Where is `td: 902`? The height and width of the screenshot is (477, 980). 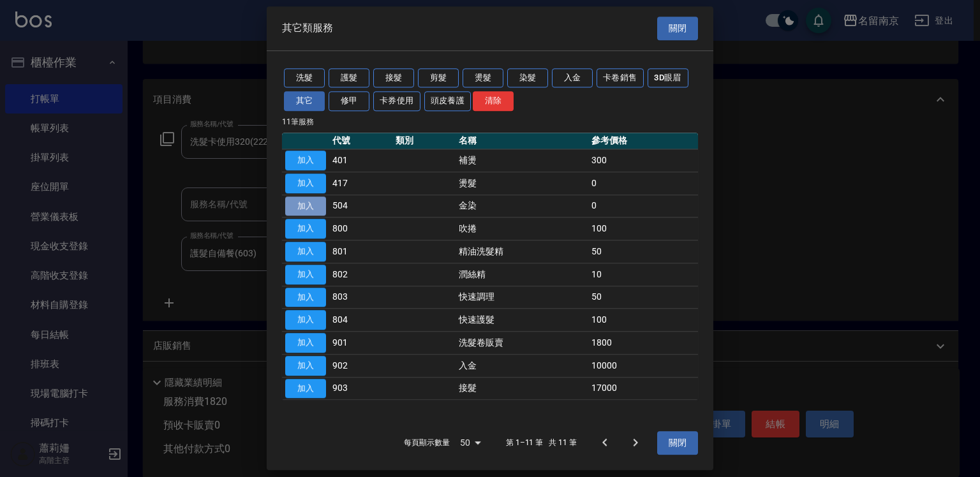 td: 902 is located at coordinates (360, 366).